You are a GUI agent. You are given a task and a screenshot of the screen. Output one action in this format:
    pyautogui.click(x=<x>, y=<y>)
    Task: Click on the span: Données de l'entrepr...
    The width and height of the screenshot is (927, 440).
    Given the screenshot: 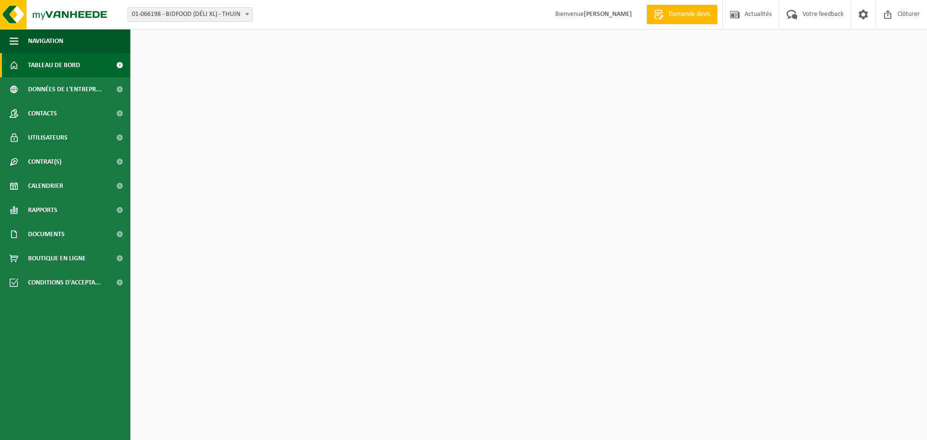 What is the action you would take?
    pyautogui.click(x=65, y=89)
    